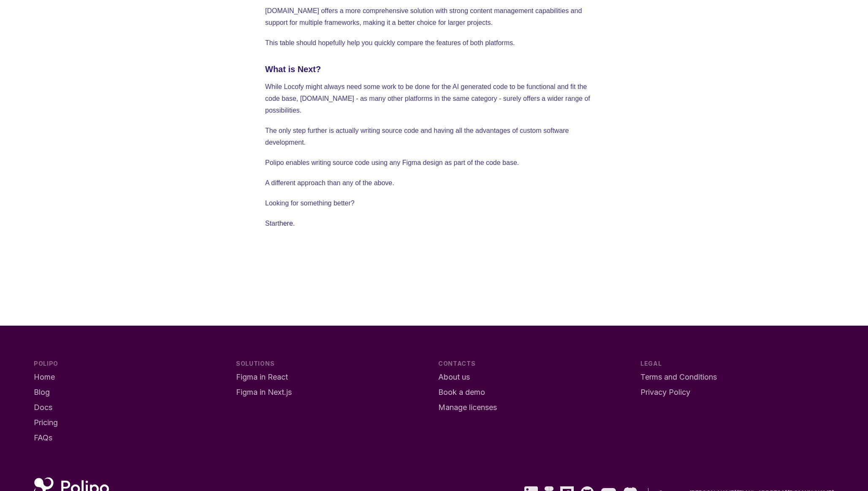  I want to click on a: Terms and Conditions, so click(737, 377).